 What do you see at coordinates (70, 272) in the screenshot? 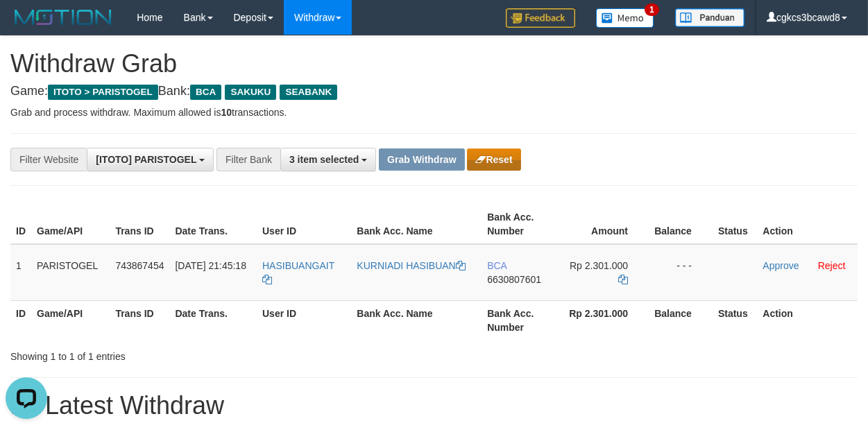
I see `td: PARISTOGEL` at bounding box center [70, 272].